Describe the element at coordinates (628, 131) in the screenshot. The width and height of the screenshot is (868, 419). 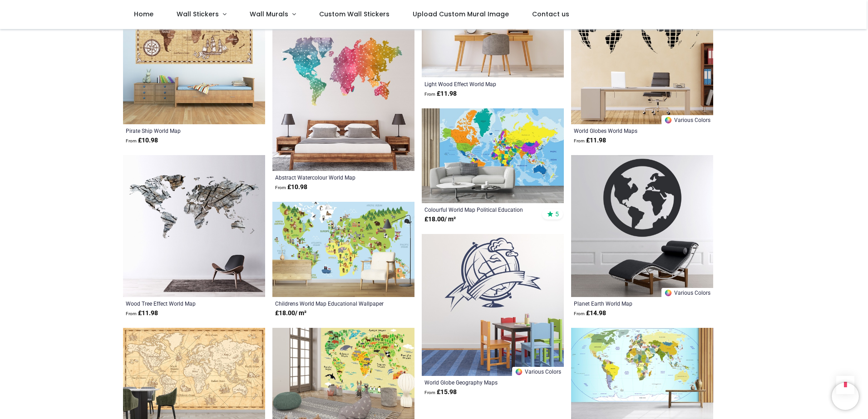
I see `div: World Globes World Maps` at that location.